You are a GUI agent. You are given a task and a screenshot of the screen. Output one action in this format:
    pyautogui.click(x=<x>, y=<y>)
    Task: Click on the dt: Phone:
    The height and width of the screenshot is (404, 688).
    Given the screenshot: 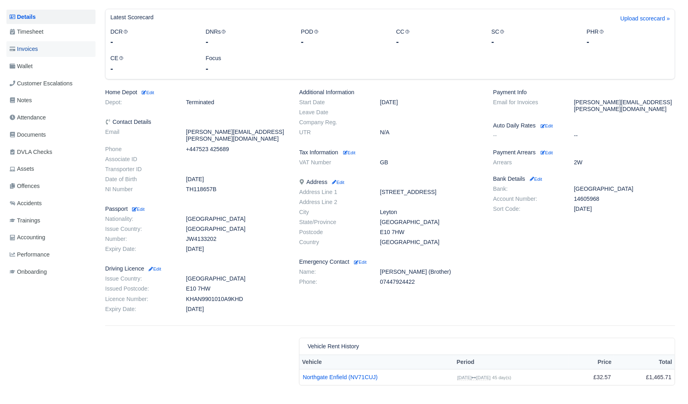 What is the action you would take?
    pyautogui.click(x=333, y=282)
    